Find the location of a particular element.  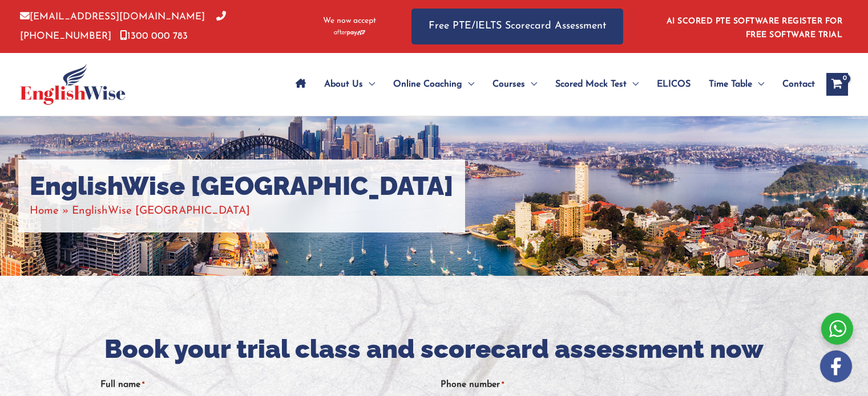

img: white-facebook.png is located at coordinates (836, 367).